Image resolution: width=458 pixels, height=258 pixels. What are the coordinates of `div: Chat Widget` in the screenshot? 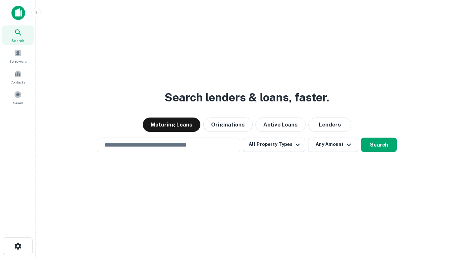 It's located at (440, 218).